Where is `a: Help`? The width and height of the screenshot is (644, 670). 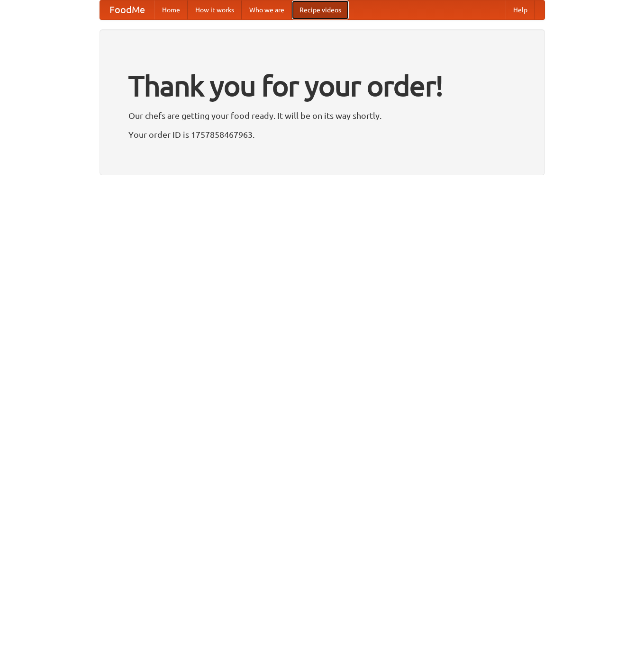
a: Help is located at coordinates (520, 10).